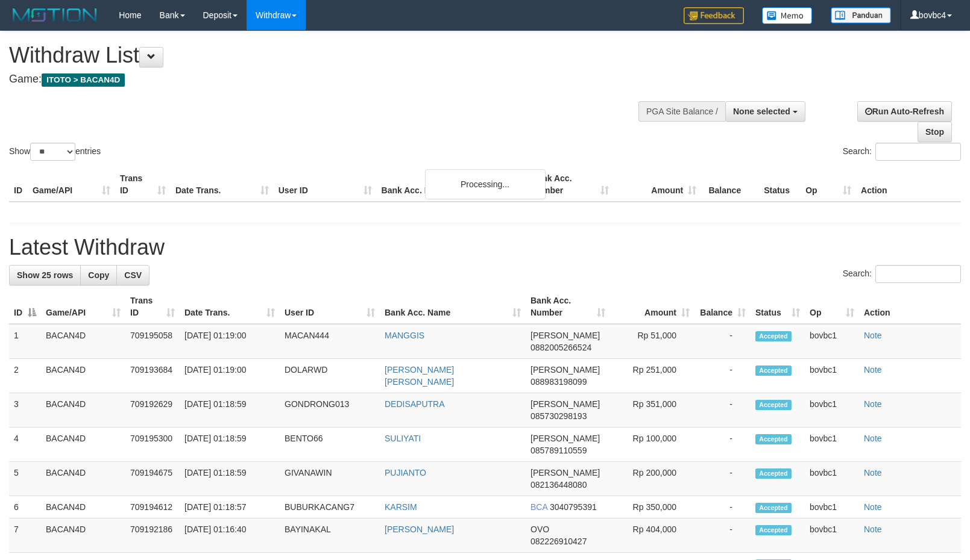  Describe the element at coordinates (25, 410) in the screenshot. I see `td: 3` at that location.